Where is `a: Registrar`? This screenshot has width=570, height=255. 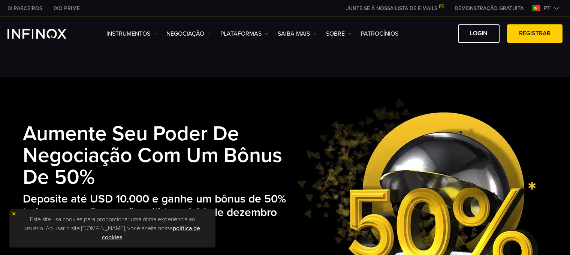
a: Registrar is located at coordinates (535, 33).